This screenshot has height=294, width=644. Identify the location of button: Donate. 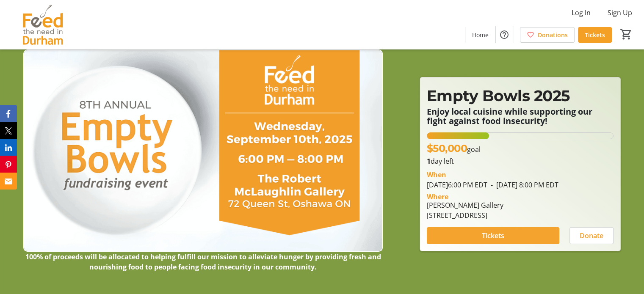
(591, 236).